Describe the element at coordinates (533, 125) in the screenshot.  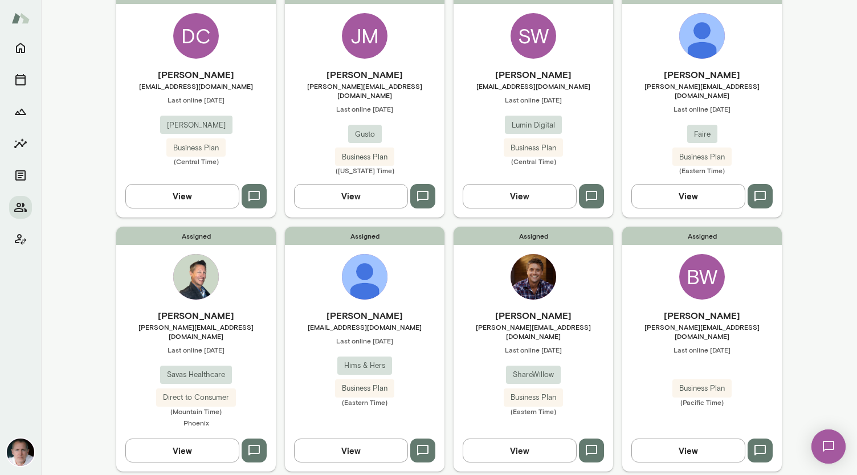
I see `span: Lumin Digital` at that location.